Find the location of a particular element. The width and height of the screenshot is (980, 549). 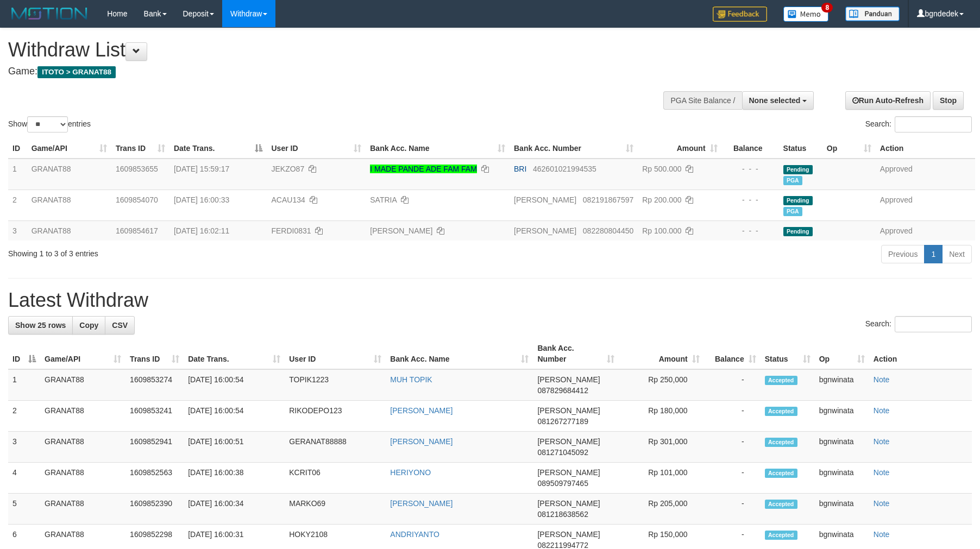

span: Copy 082191867597 to clipboard is located at coordinates (608, 200).